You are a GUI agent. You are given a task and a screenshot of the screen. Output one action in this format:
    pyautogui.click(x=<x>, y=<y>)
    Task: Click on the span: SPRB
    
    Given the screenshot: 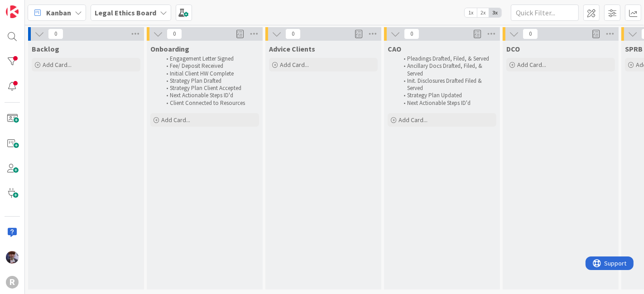 What is the action you would take?
    pyautogui.click(x=633, y=48)
    